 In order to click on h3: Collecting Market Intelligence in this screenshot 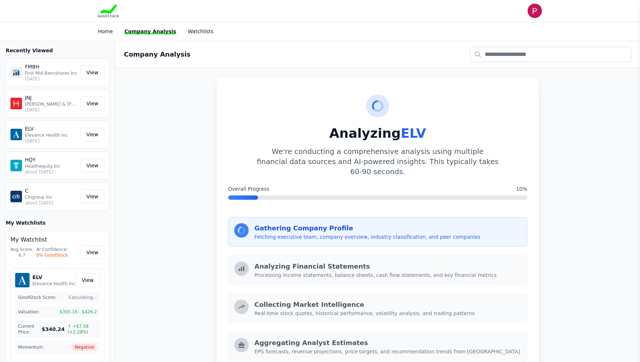, I will do `click(388, 304)`.